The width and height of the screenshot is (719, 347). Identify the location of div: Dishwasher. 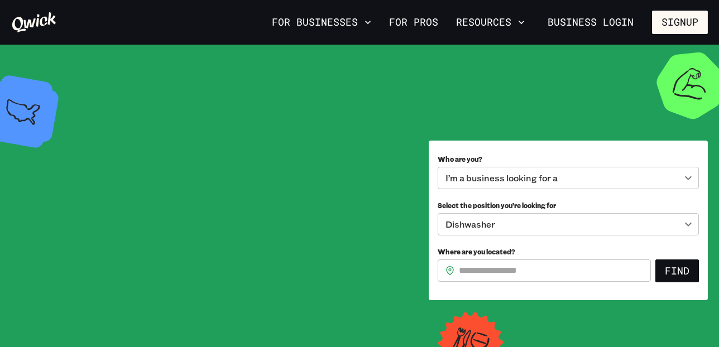
(568, 224).